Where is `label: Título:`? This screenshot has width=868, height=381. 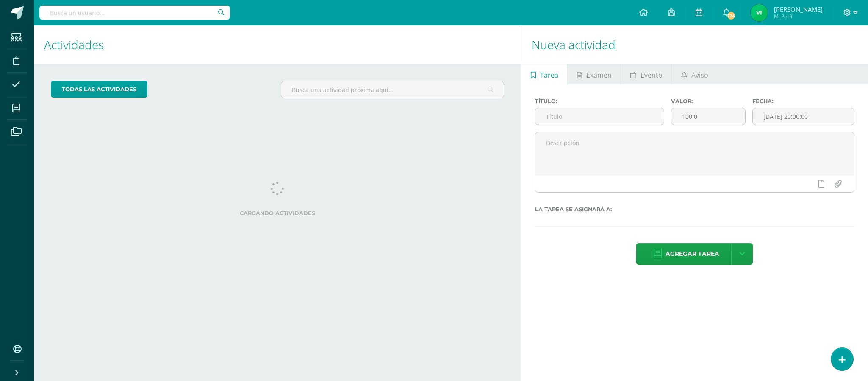
label: Título: is located at coordinates (600, 101).